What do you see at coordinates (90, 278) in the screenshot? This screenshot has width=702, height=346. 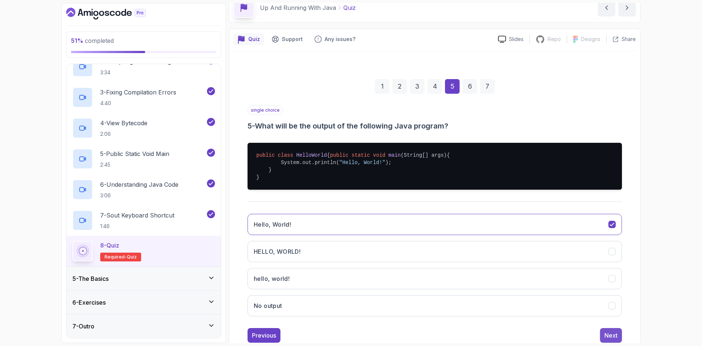 I see `h3: 5 - The Basics` at bounding box center [90, 278].